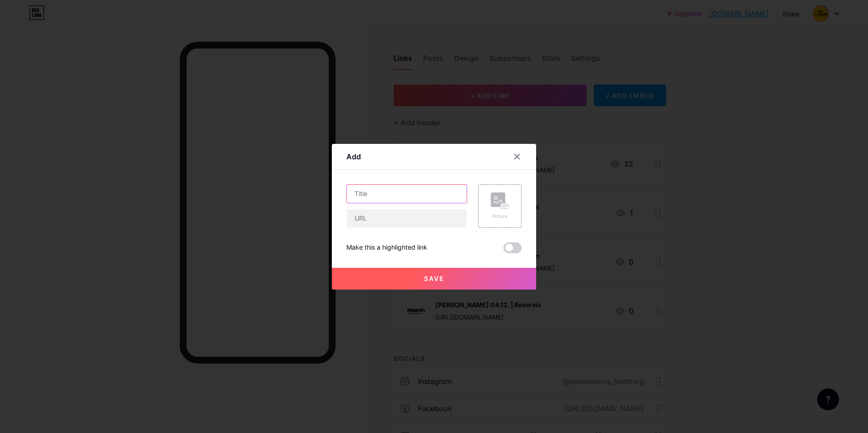  I want to click on input: Title, so click(407, 193).